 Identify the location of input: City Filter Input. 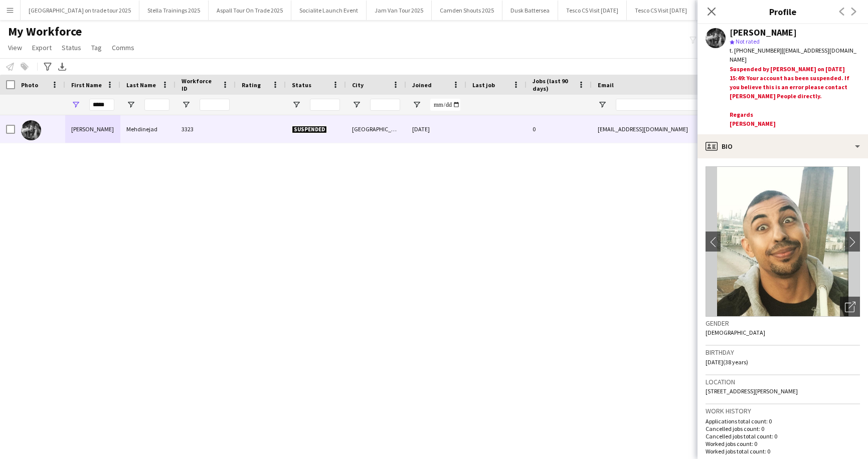
(385, 105).